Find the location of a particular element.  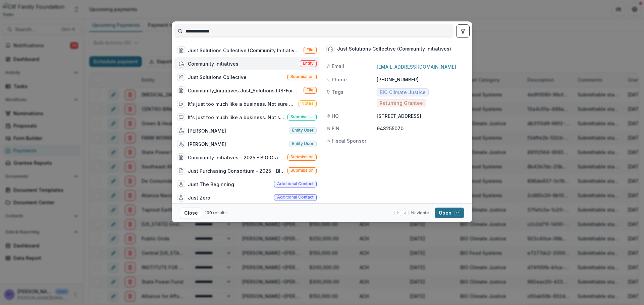

div: Just Purchasing Consortium - 2025 - BIO Grant Application is located at coordinates (236, 171).